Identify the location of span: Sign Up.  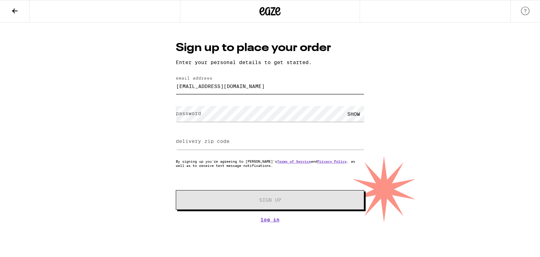
(270, 200).